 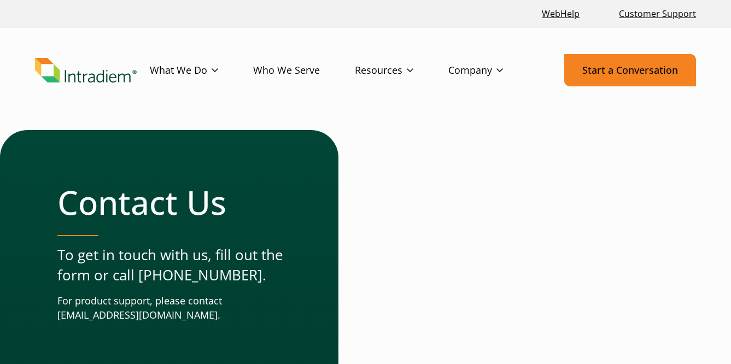 I want to click on a: Company, so click(x=493, y=71).